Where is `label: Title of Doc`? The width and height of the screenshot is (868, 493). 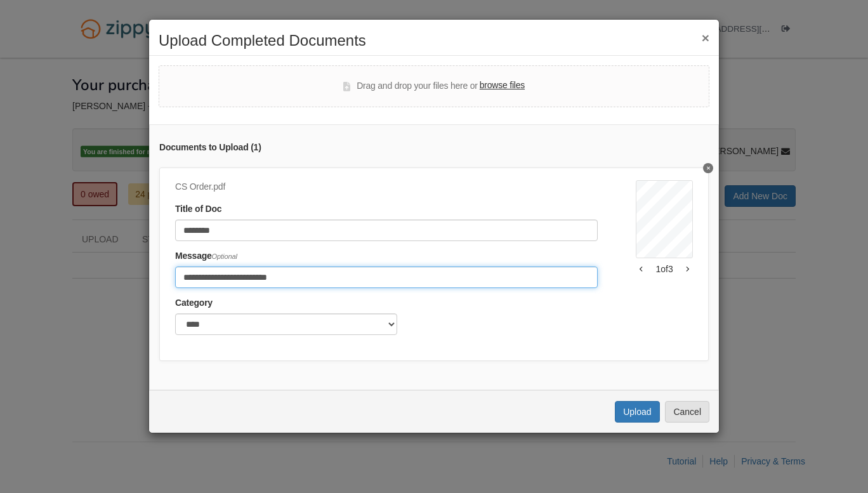 label: Title of Doc is located at coordinates (198, 209).